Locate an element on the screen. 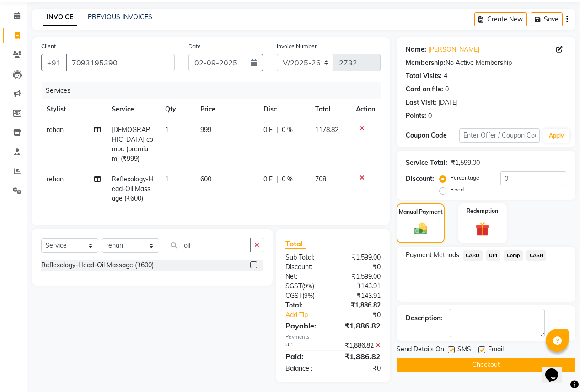 The height and width of the screenshot is (392, 580). span: 1178.82 is located at coordinates (327, 130).